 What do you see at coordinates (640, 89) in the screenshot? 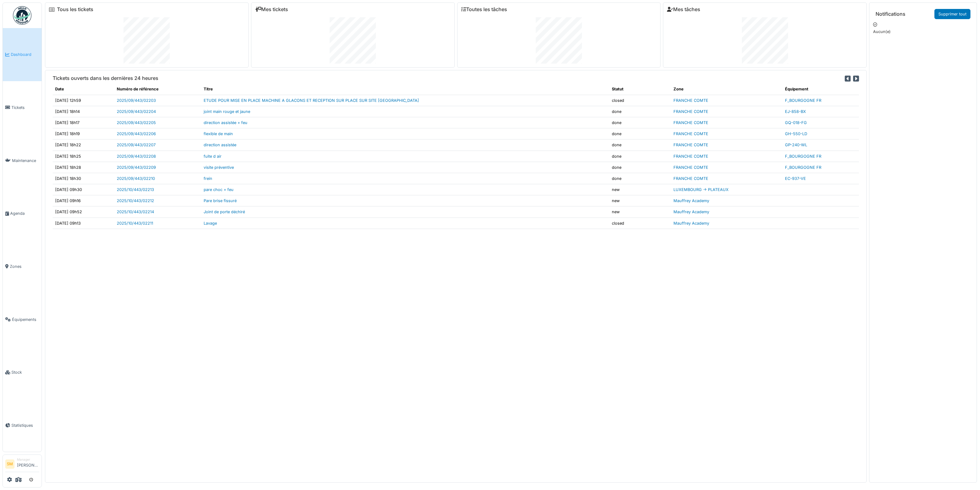
I see `th: Statut` at bounding box center [640, 89].